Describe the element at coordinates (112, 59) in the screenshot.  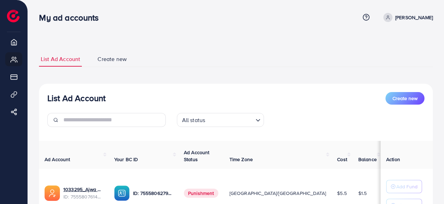
I see `span: Create new` at that location.